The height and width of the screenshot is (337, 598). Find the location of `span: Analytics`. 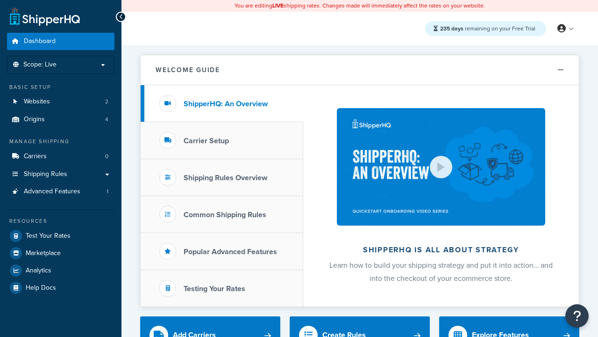

span: Analytics is located at coordinates (38, 270).